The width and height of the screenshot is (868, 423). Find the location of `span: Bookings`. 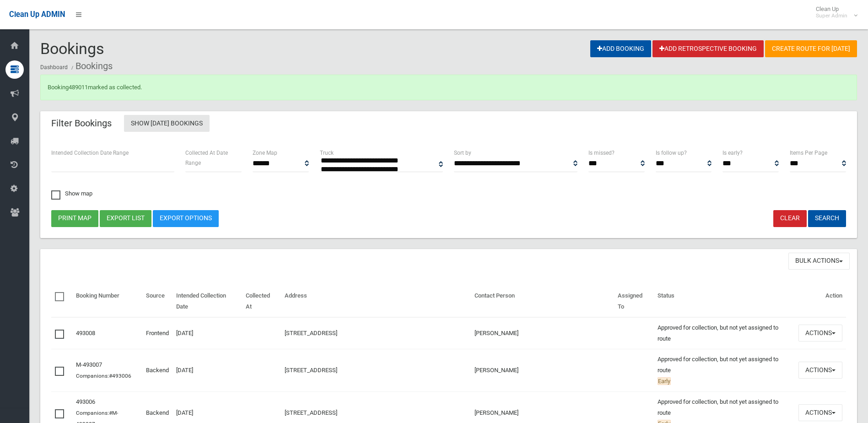

span: Bookings is located at coordinates (73, 48).